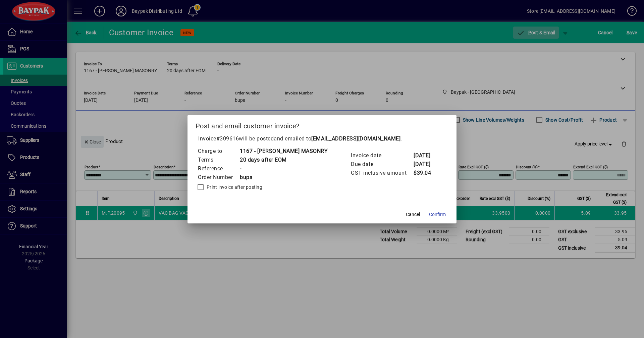  Describe the element at coordinates (234, 187) in the screenshot. I see `label: Print invoice after posting` at that location.